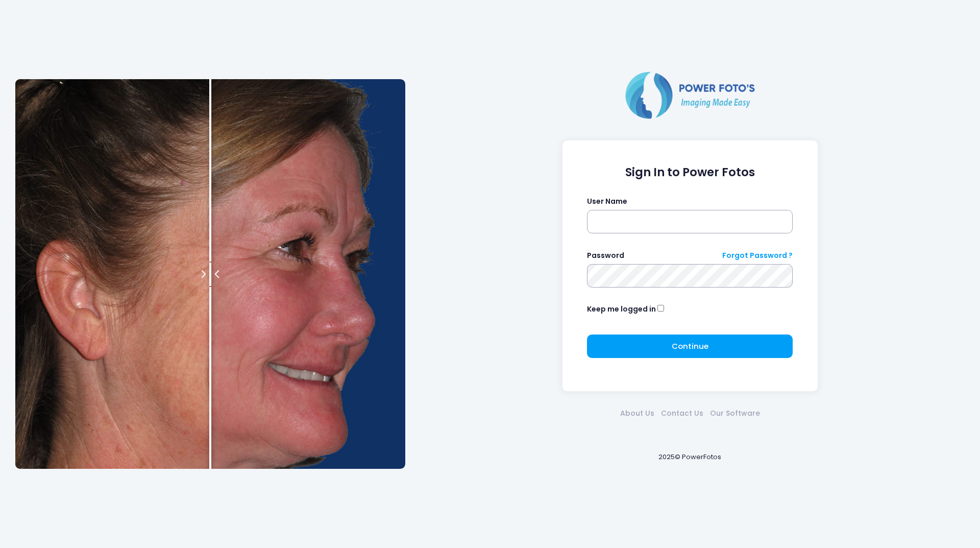  Describe the element at coordinates (757, 255) in the screenshot. I see `a: Forgot Password ?` at that location.